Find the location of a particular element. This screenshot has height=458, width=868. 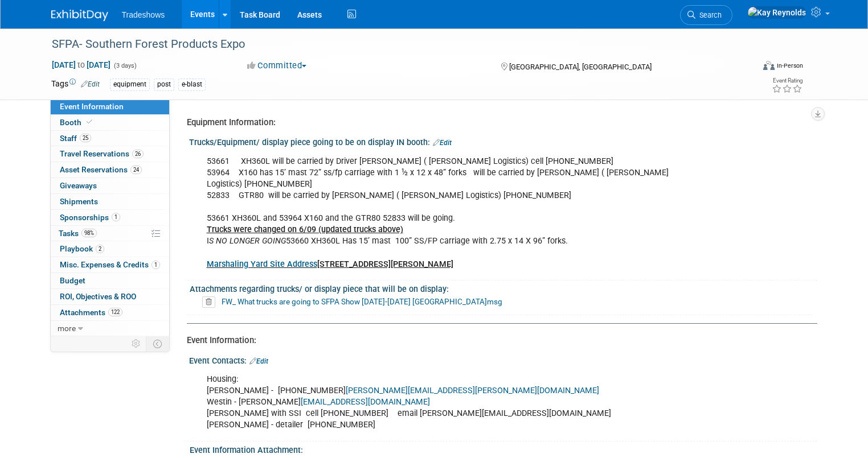

div: In-Person is located at coordinates (789, 65).